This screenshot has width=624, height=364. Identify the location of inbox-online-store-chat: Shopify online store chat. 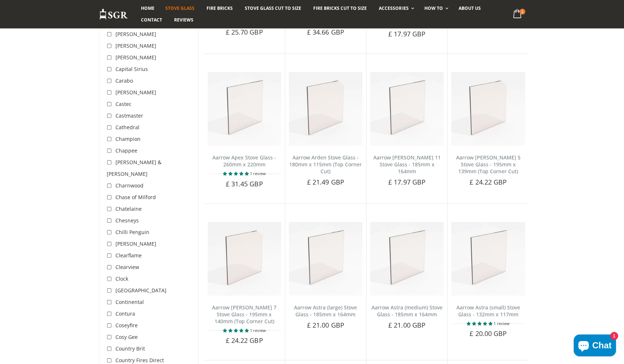
(595, 346).